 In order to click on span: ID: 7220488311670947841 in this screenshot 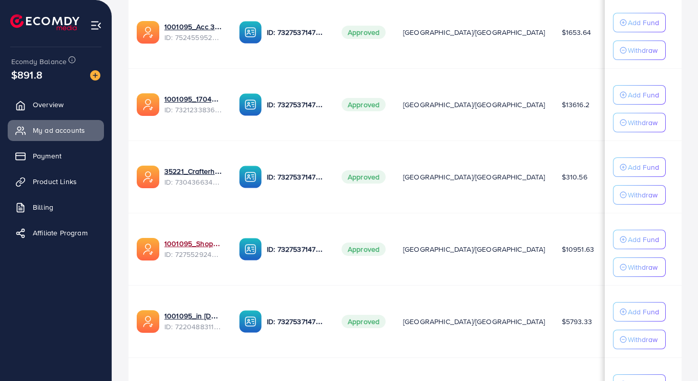, I will do `click(194, 326)`.